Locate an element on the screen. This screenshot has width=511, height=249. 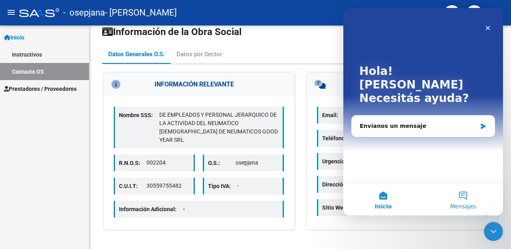
div: Datos por Sector is located at coordinates (199, 54).